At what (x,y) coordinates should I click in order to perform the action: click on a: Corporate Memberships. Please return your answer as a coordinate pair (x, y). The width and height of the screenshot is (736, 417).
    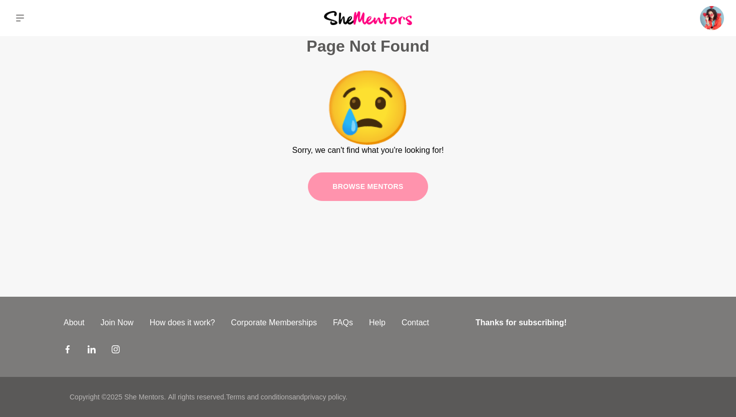
    Looking at the image, I should click on (274, 323).